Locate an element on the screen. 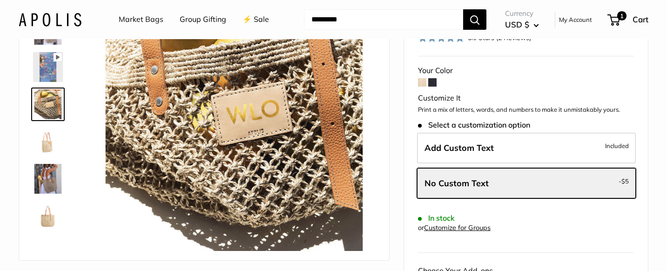  span: Add Custom Text is located at coordinates (459, 148).